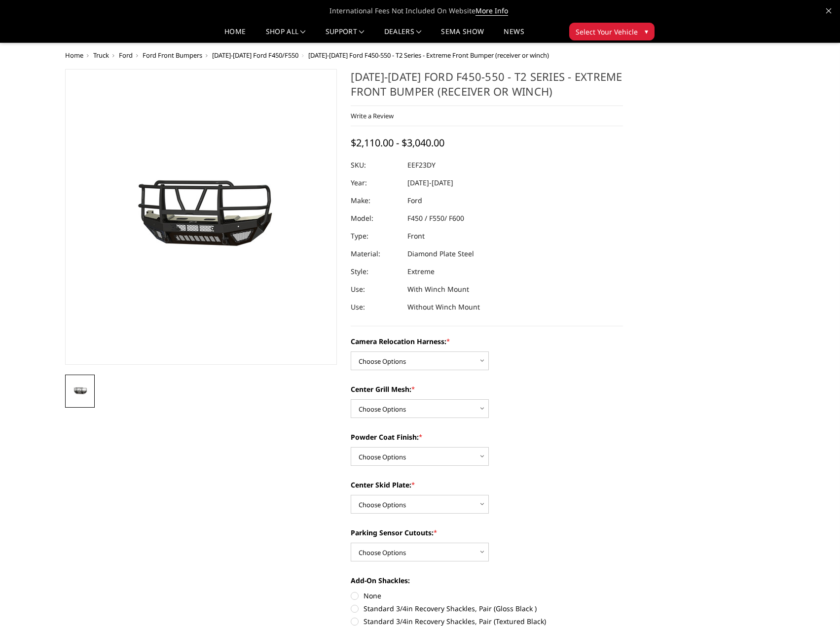  What do you see at coordinates (487, 580) in the screenshot?
I see `label: Add-On Shackles:` at bounding box center [487, 580].